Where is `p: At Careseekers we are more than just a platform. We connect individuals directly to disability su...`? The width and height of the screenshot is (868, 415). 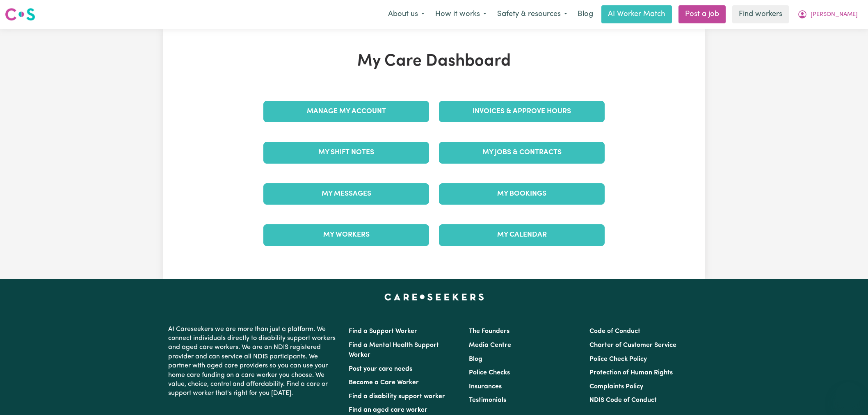
p: At Careseekers we are more than just a platform. We connect individuals directly to disability su... is located at coordinates (254, 362).